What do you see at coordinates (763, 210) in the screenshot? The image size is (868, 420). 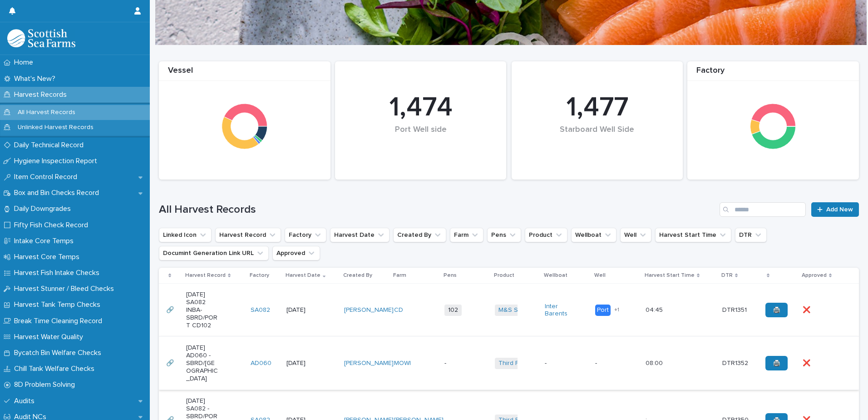 I see `div: Search` at bounding box center [763, 210].